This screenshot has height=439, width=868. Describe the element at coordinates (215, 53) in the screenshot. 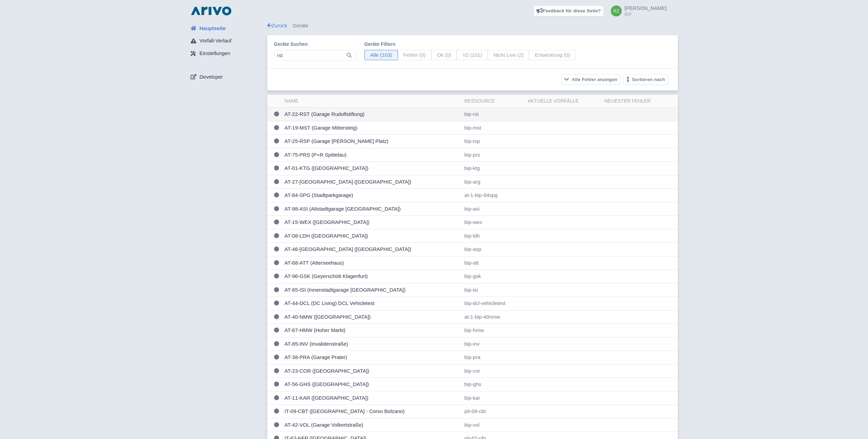

I see `span: Einstellungen` at that location.